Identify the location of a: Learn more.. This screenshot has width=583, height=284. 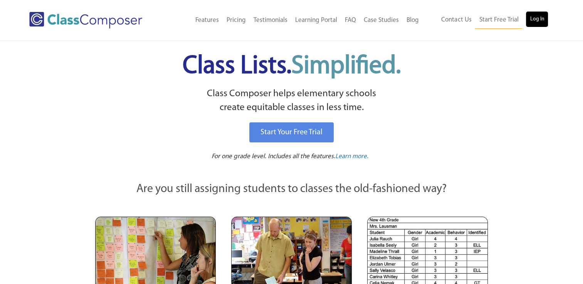
(352, 157).